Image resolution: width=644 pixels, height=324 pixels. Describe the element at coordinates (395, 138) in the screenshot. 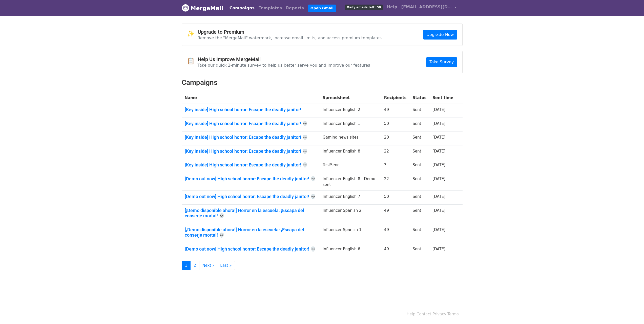

I see `td: 20` at that location.